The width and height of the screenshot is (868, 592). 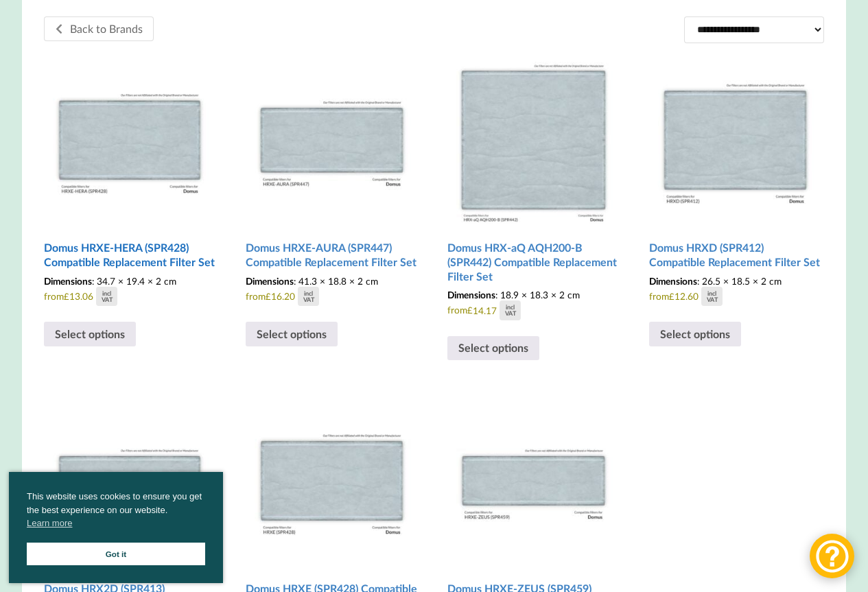 I want to click on a: Select options for “Domus HRXE-HERA (SPR428) Compatible Replacement Filter Set”, so click(x=90, y=334).